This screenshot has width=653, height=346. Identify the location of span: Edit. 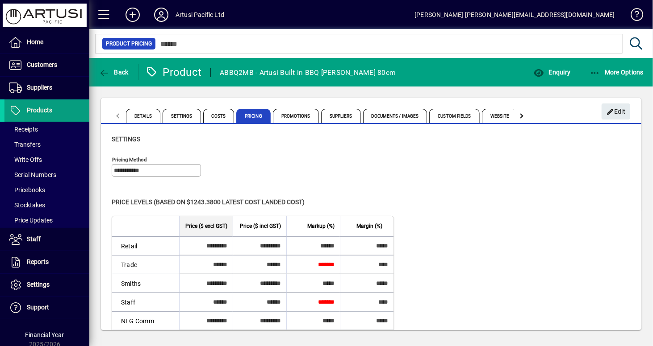
(616, 112).